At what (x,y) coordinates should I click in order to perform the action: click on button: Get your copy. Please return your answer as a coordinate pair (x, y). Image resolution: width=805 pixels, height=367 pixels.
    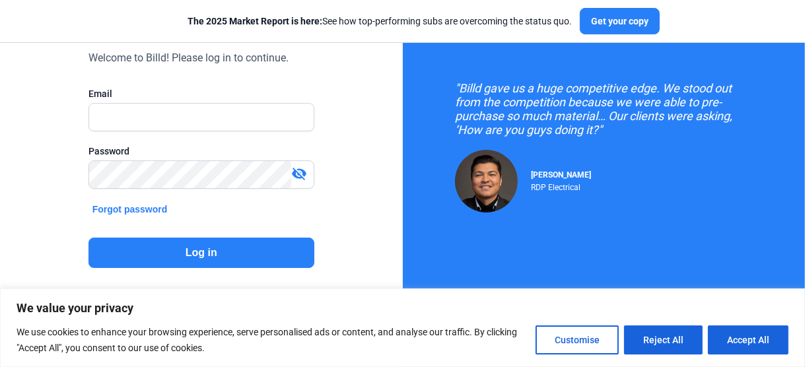
    Looking at the image, I should click on (620, 21).